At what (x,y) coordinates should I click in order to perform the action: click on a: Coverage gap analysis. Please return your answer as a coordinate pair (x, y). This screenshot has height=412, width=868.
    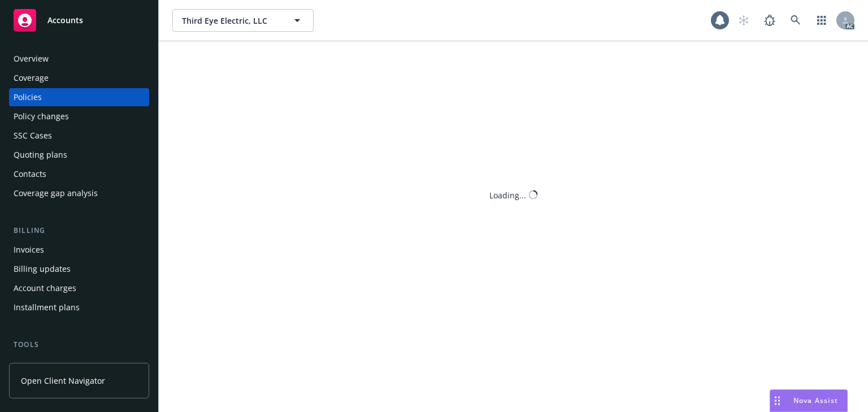
    Looking at the image, I should click on (79, 194).